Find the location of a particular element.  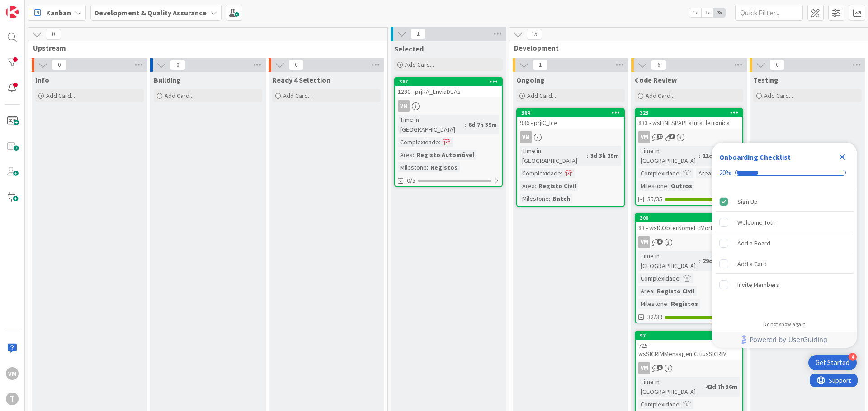

span: Powered by UserGuiding is located at coordinates (788, 340).